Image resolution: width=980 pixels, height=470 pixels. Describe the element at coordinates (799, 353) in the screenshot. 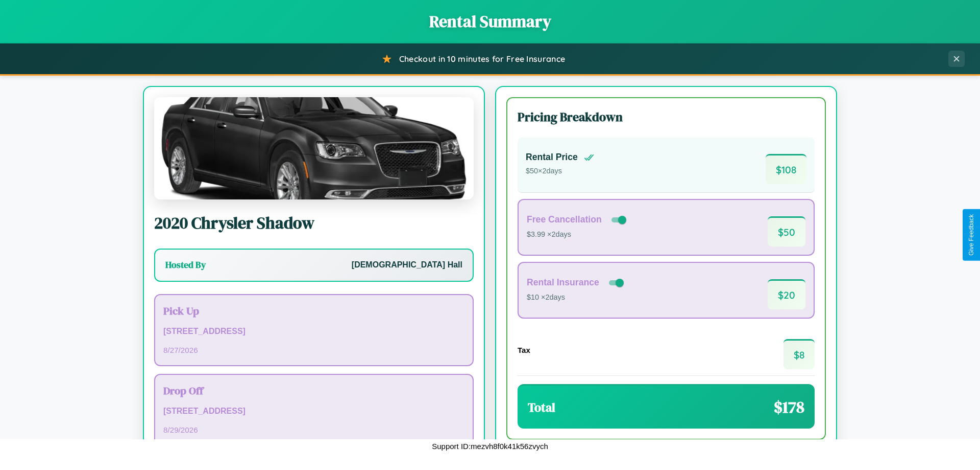

I see `span: $ 8` at that location.